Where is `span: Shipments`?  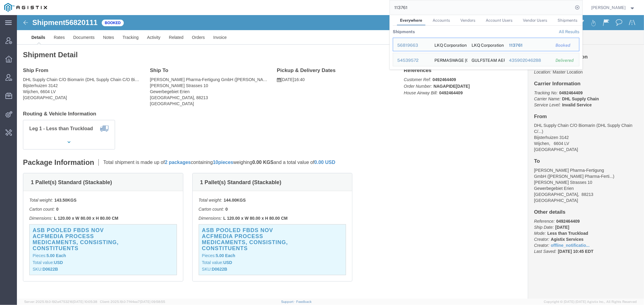 span: Shipments is located at coordinates (568, 20).